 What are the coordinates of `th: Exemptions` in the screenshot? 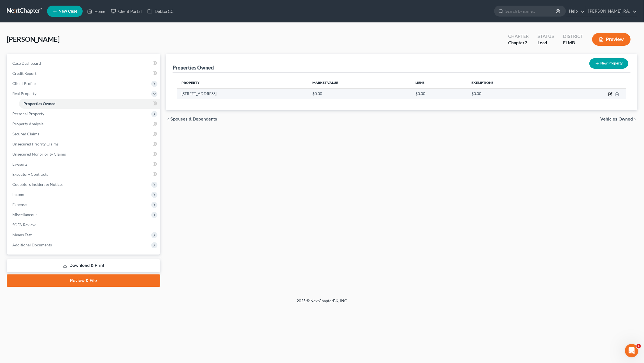 It's located at (513, 83).